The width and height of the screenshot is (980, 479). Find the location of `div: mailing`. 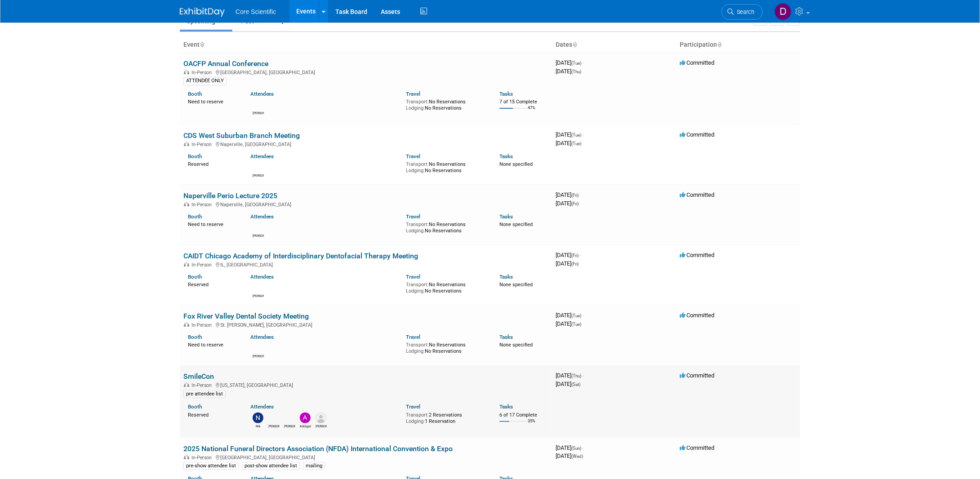

div: mailing is located at coordinates (314, 466).